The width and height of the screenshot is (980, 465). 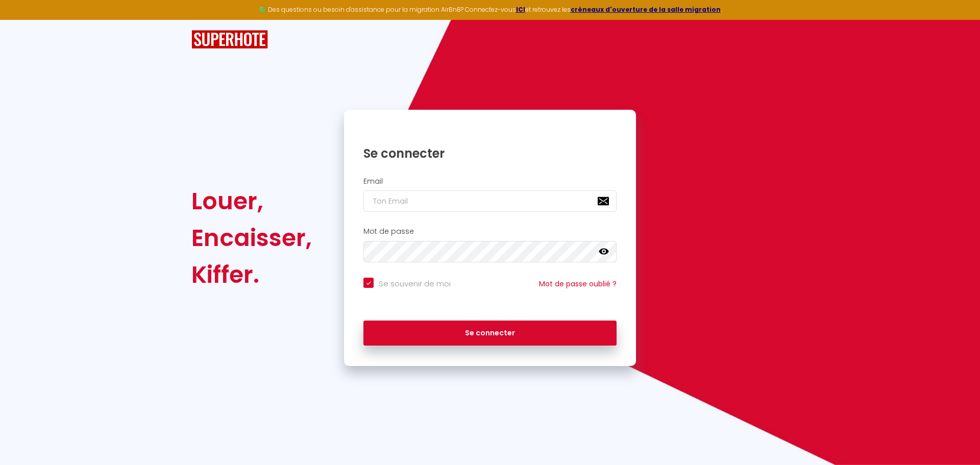 What do you see at coordinates (24, 20) in the screenshot?
I see `button: Ouvrir le widget de chat LiveChat` at bounding box center [24, 20].